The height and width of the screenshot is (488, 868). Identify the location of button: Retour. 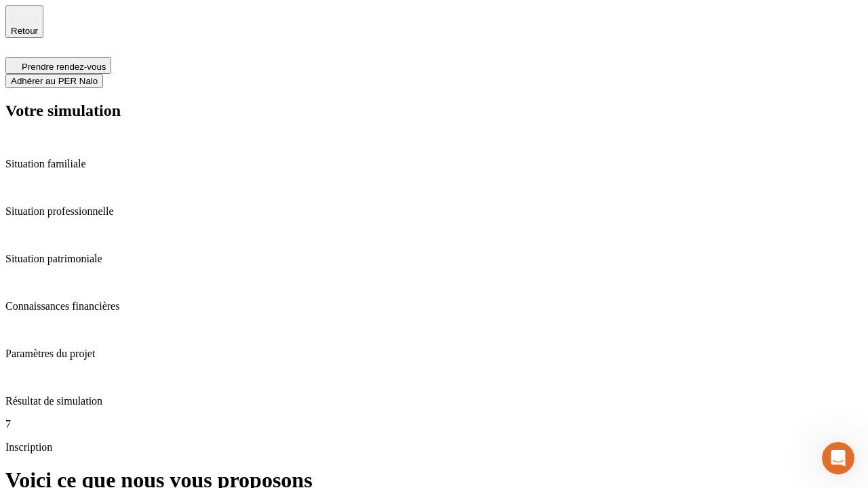
(25, 22).